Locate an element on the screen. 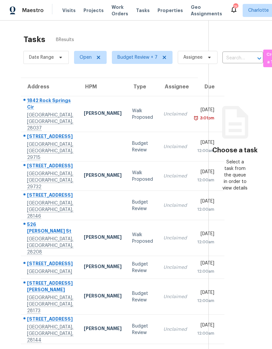 The height and width of the screenshot is (349, 272). span: Assignee is located at coordinates (193, 57).